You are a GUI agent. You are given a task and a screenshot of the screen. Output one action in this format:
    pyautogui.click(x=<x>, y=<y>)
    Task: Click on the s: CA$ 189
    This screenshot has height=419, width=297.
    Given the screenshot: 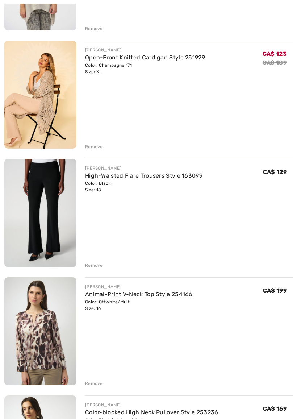 What is the action you would take?
    pyautogui.click(x=274, y=62)
    